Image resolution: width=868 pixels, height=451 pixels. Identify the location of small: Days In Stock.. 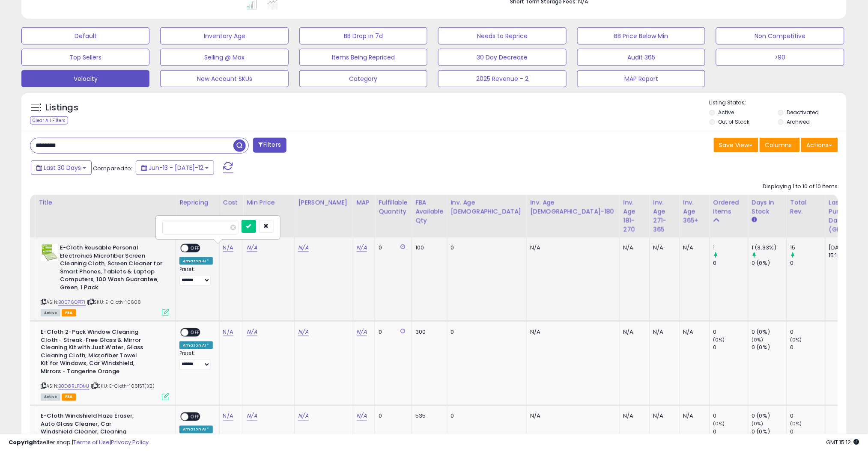
(755, 220).